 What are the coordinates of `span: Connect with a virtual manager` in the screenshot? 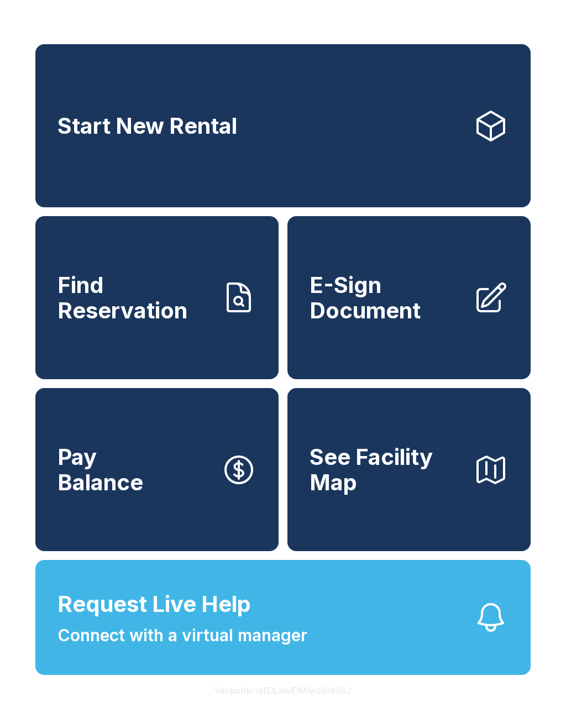 It's located at (182, 635).